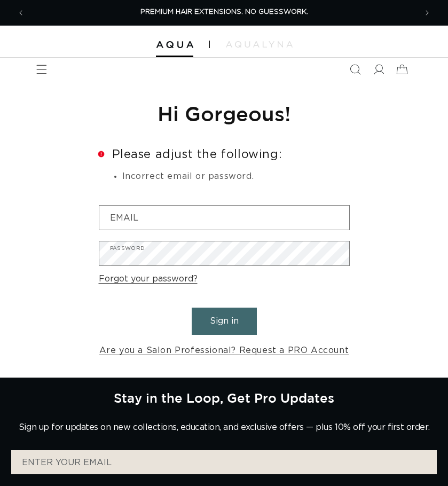  What do you see at coordinates (355, 70) in the screenshot?
I see `summary: Search` at bounding box center [355, 70].